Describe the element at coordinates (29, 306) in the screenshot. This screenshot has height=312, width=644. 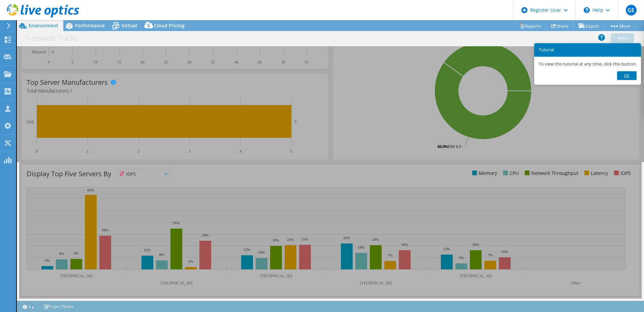
I see `a: 2` at that location.